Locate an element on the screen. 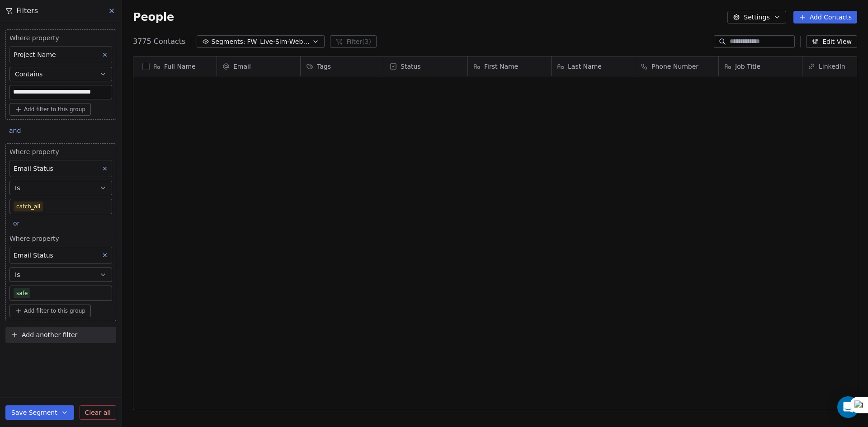  span: Job Title is located at coordinates (747, 67).